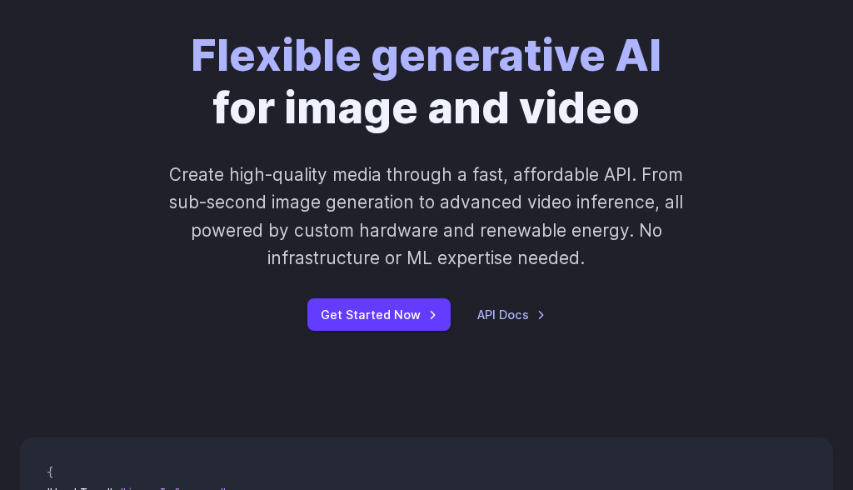 Image resolution: width=853 pixels, height=490 pixels. I want to click on a: Get Started Now, so click(379, 314).